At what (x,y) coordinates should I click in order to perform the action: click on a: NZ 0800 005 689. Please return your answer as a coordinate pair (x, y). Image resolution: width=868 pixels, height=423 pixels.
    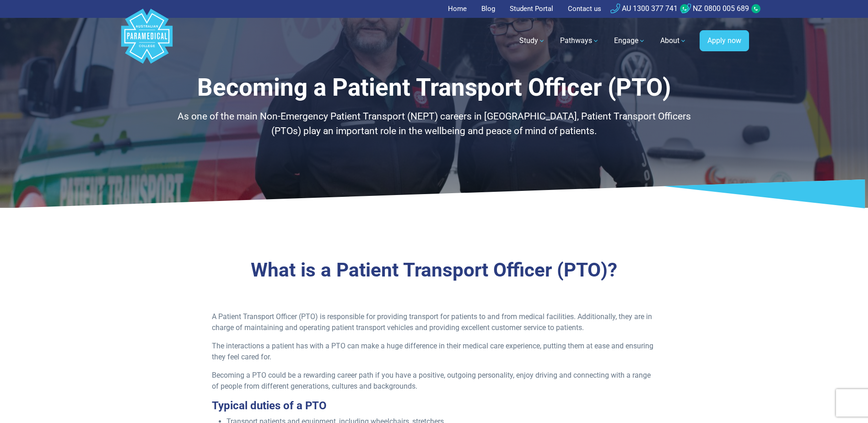
    Looking at the image, I should click on (715, 8).